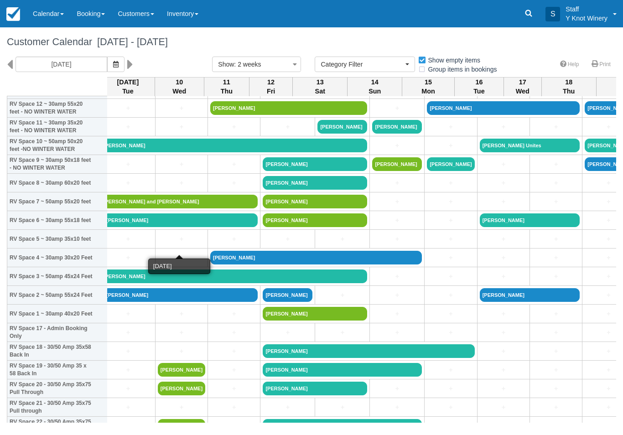 The image size is (623, 435). I want to click on span: Group items in bookings, so click(461, 69).